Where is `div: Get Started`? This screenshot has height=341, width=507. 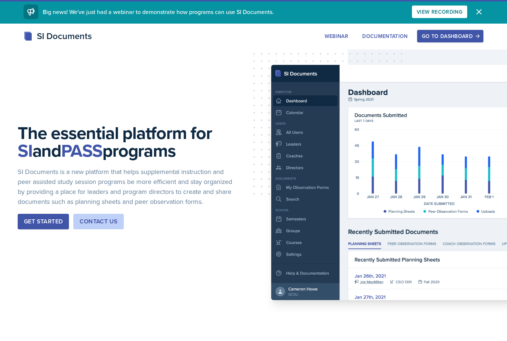
div: Get Started is located at coordinates (43, 221).